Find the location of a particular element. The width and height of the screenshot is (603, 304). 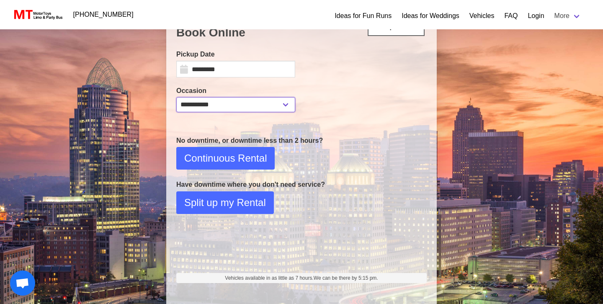

span: Vehicles available in as little as 7 hours. is located at coordinates (301, 278).